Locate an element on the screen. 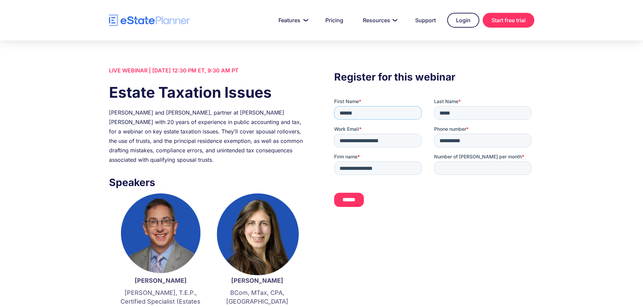 Image resolution: width=643 pixels, height=307 pixels. span: Phone number is located at coordinates (116, 31).